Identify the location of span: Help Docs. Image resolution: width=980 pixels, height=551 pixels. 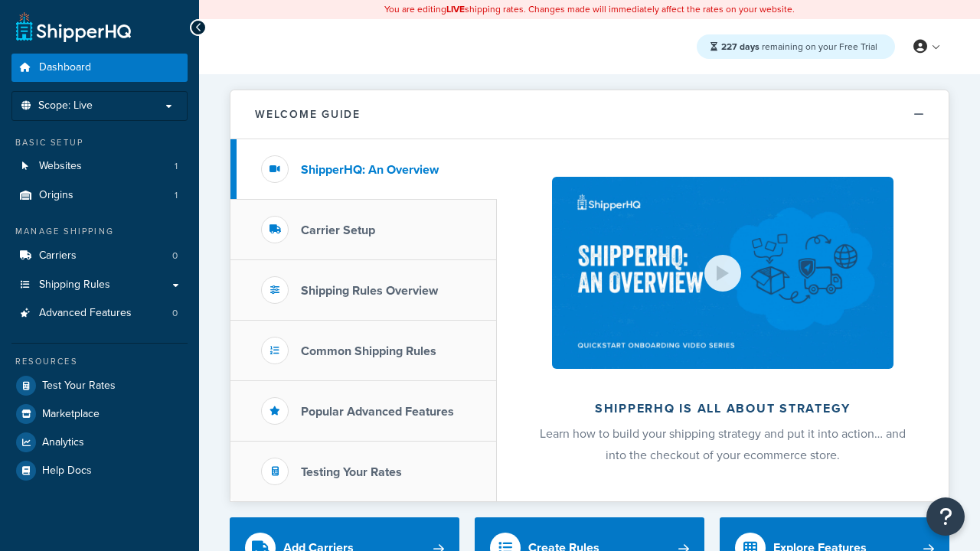
(66, 471).